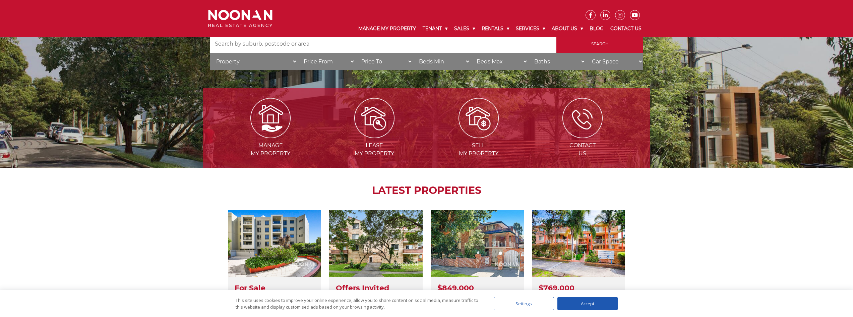  I want to click on span: Sell my Property, so click(479, 149).